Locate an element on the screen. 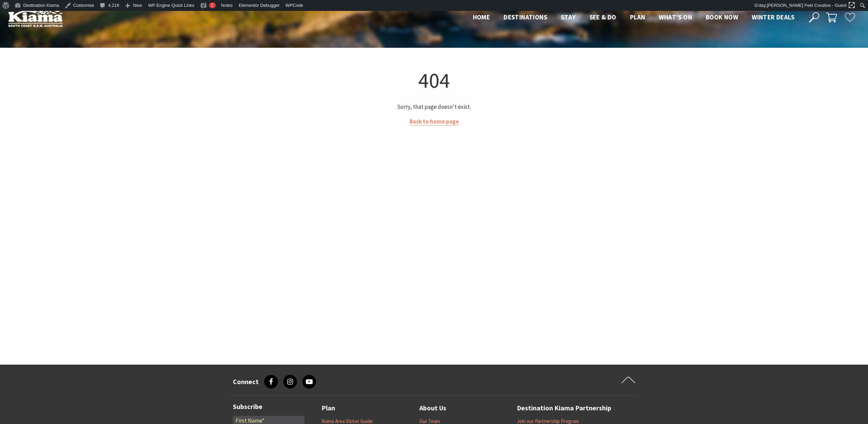 This screenshot has width=868, height=424. a: About Us is located at coordinates (433, 408).